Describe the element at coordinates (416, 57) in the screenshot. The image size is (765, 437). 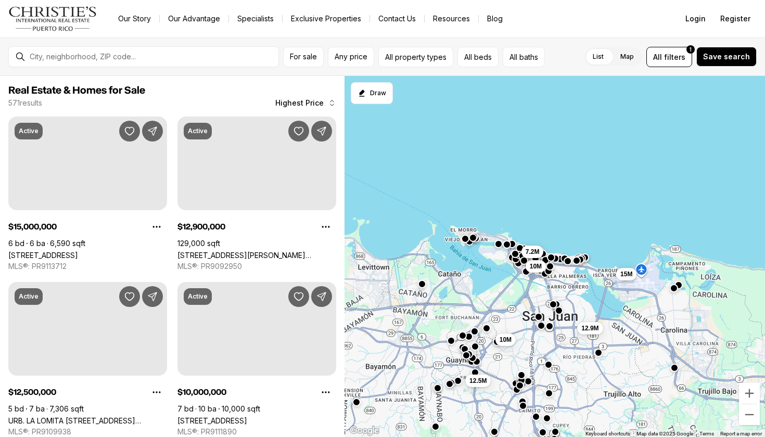
I see `button: All property types` at that location.